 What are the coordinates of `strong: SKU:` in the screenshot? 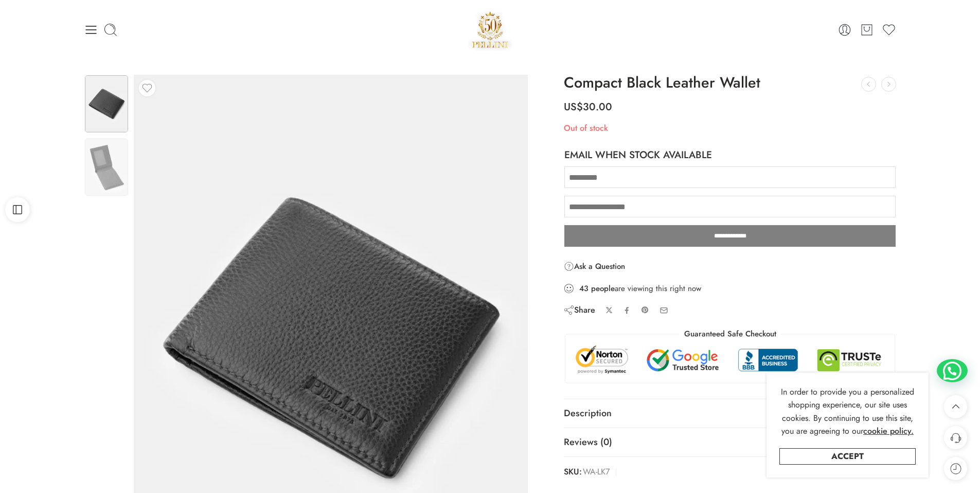 It's located at (573, 472).